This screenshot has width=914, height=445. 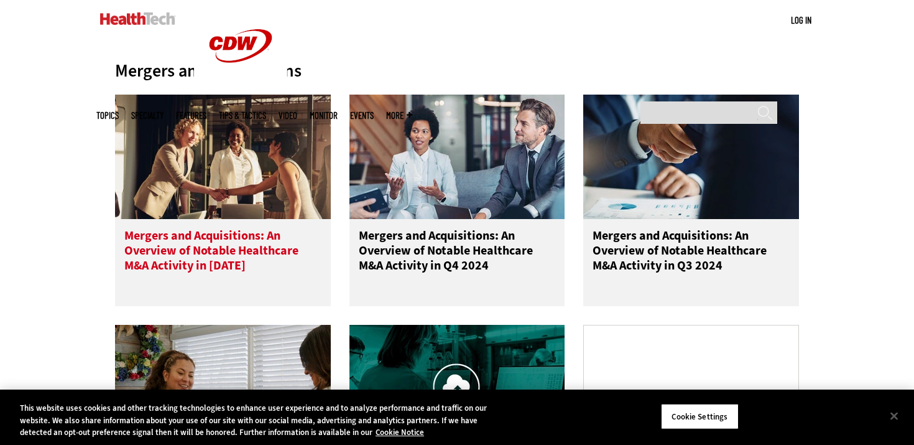 What do you see at coordinates (191, 115) in the screenshot?
I see `a: Features` at bounding box center [191, 115].